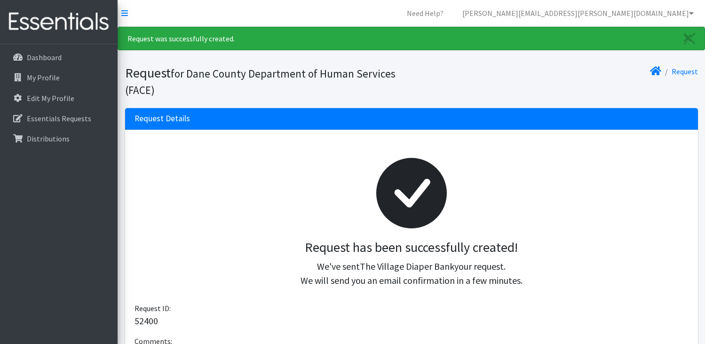 This screenshot has height=344, width=705. I want to click on p: Edit My Profile, so click(50, 98).